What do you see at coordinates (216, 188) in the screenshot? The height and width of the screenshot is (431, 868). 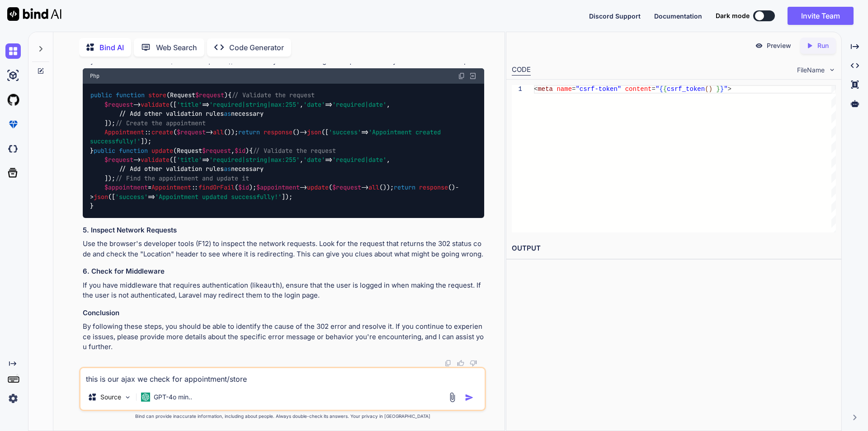 I see `span: findOrFail` at bounding box center [216, 188].